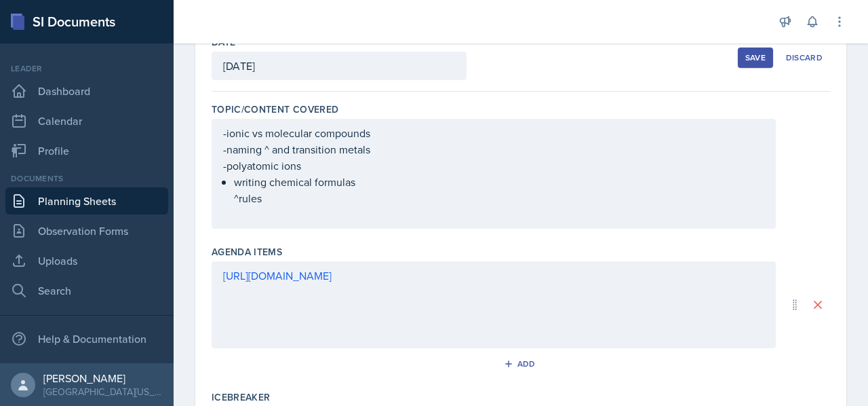 This screenshot has width=868, height=406. I want to click on button: Save, so click(756, 58).